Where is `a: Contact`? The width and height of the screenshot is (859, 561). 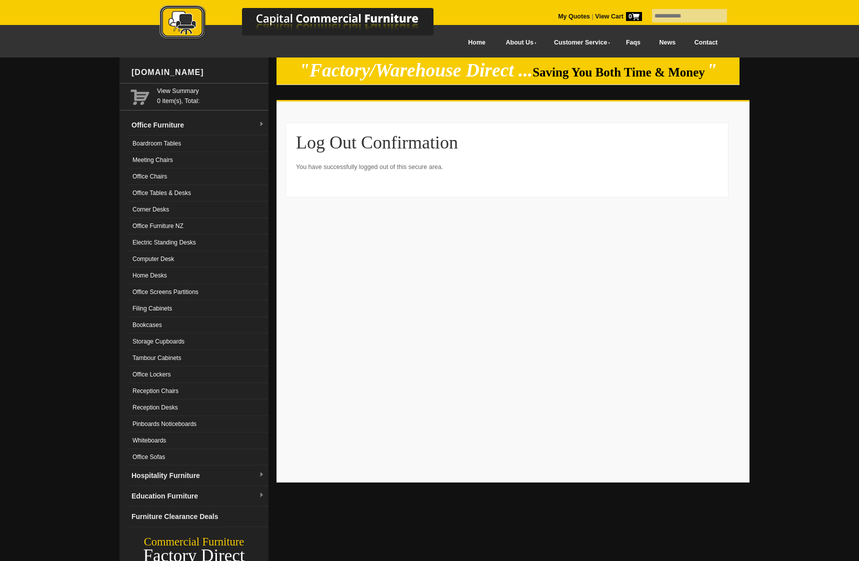 a: Contact is located at coordinates (706, 42).